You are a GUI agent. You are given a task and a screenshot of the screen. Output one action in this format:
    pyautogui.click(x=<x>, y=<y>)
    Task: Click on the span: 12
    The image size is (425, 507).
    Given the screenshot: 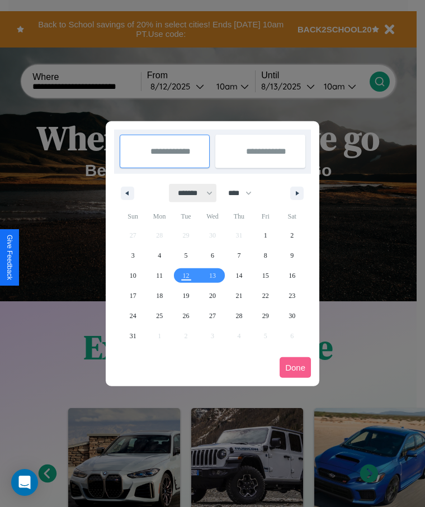 What is the action you would take?
    pyautogui.click(x=186, y=276)
    